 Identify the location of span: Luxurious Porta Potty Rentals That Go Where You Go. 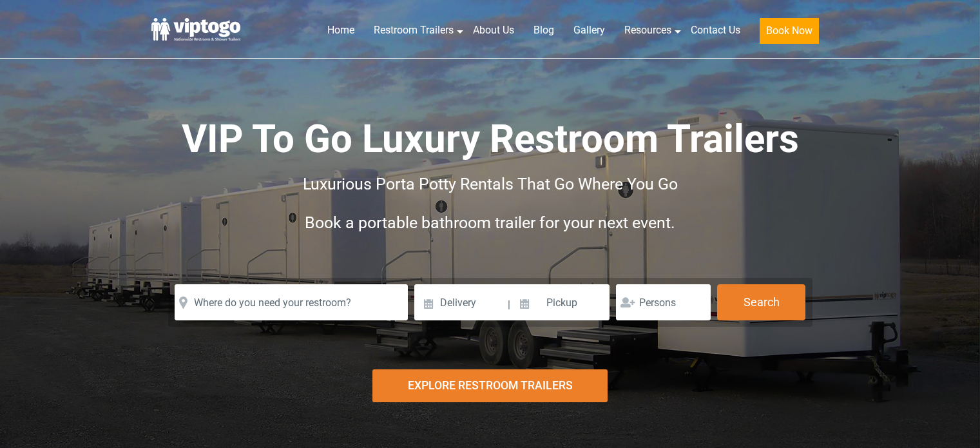
(490, 184).